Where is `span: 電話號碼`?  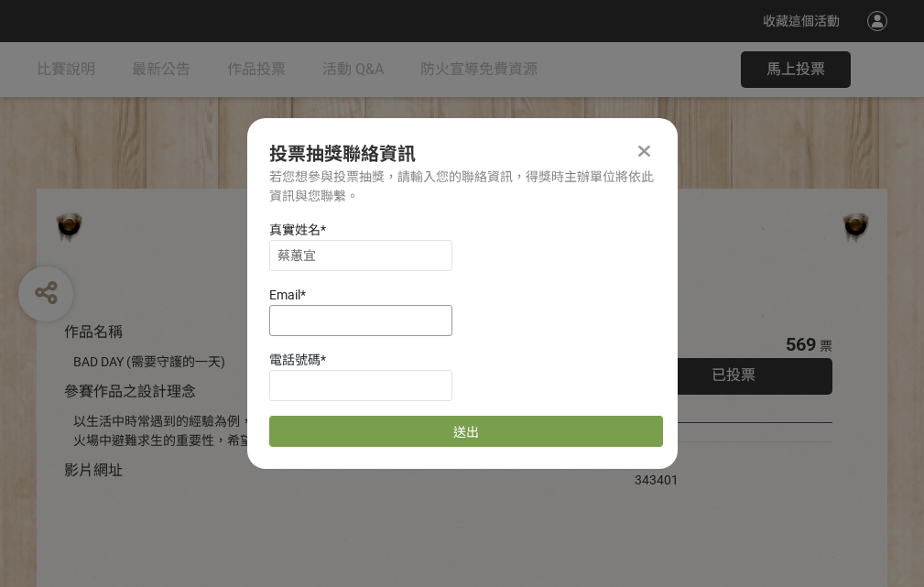
span: 電話號碼 is located at coordinates (295, 359).